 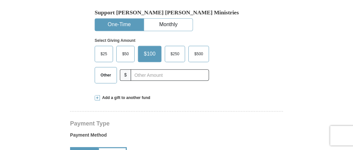 I want to click on button: Monthly, so click(x=168, y=25).